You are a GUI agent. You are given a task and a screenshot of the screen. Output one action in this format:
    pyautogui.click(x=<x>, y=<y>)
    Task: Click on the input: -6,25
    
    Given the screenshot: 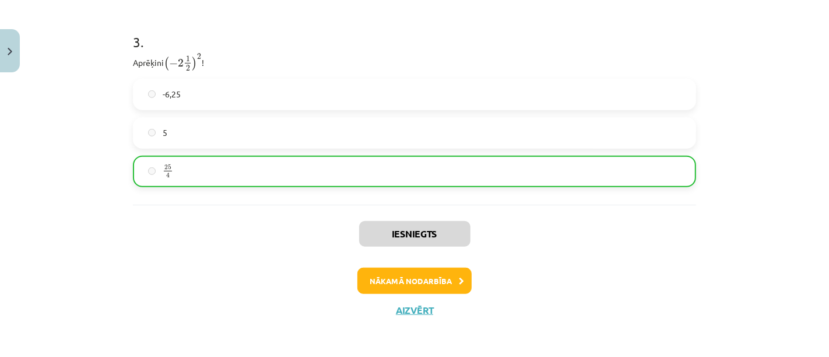 What is the action you would take?
    pyautogui.click(x=152, y=94)
    